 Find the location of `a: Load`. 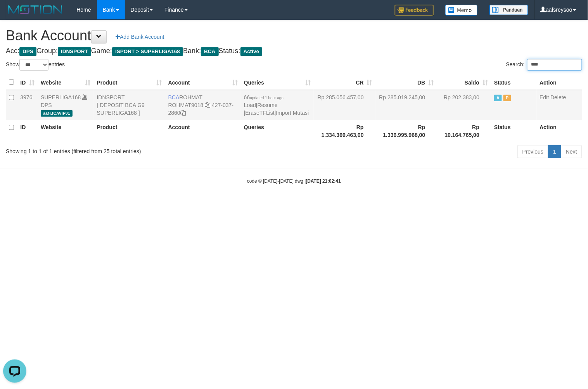

a: Load is located at coordinates (250, 105).